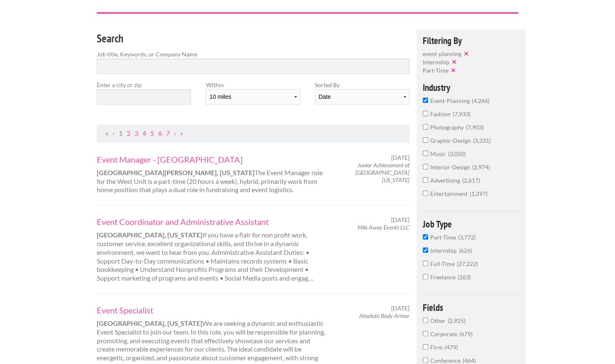 Image resolution: width=615 pixels, height=364 pixels. What do you see at coordinates (113, 133) in the screenshot?
I see `span: Previous Page` at bounding box center [113, 133].